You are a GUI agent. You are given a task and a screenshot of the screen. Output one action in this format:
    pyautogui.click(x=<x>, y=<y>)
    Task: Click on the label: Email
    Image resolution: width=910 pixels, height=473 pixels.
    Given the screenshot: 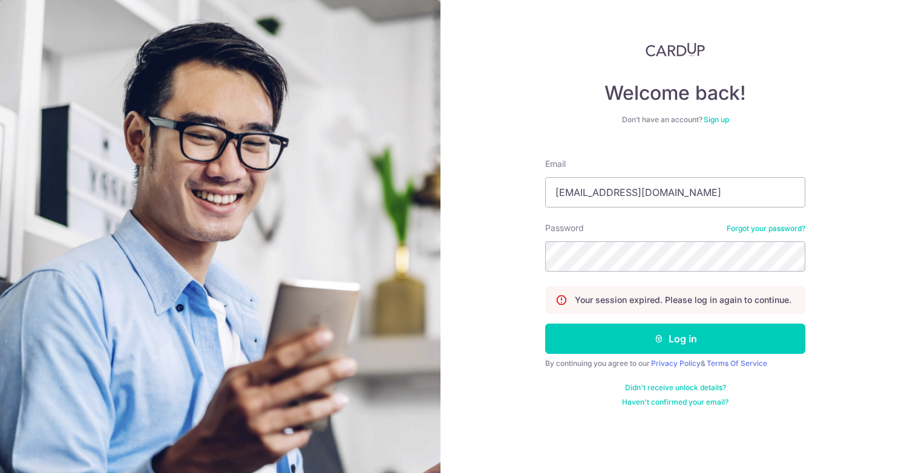 What is the action you would take?
    pyautogui.click(x=556, y=164)
    